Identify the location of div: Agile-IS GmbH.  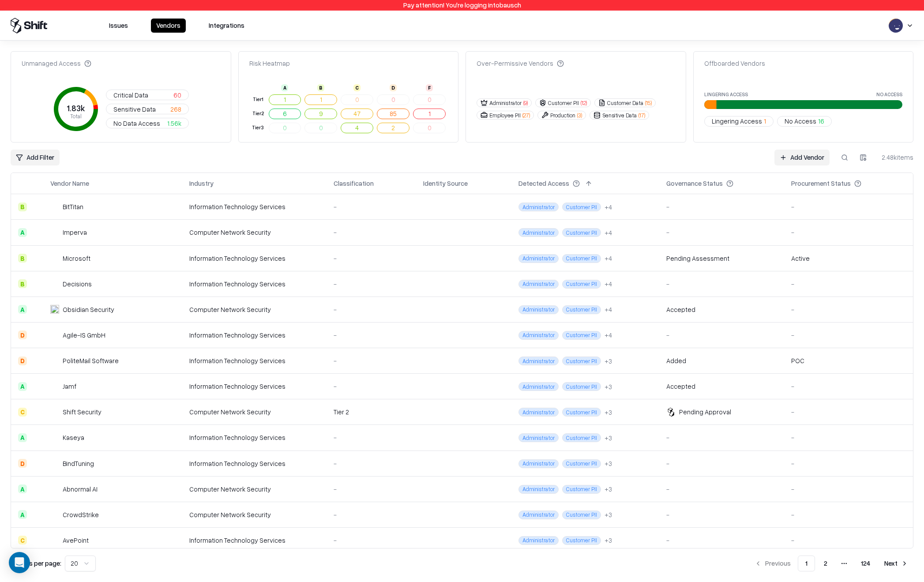
(84, 335).